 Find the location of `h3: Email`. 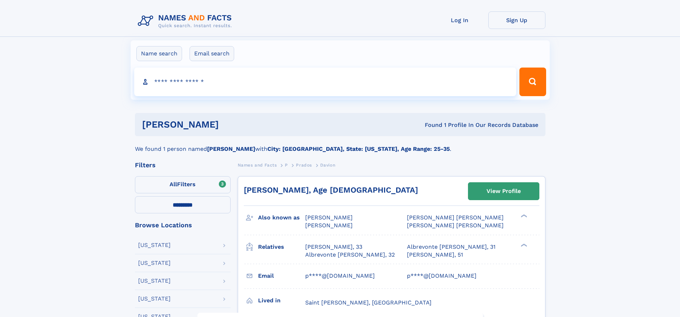

h3: Email is located at coordinates (282, 276).